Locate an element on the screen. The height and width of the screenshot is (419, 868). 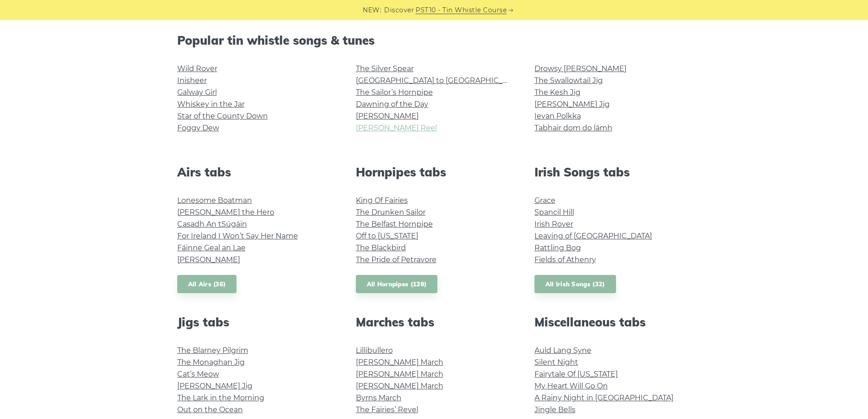
a: Tabhair dom do lámh is located at coordinates (574, 128).